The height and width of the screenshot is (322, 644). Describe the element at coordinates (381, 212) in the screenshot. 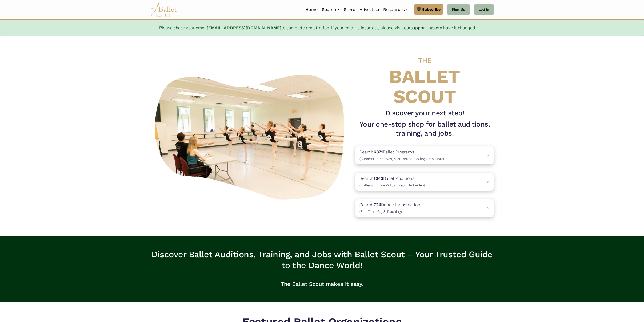

I see `span: (Full-Time, Gig & Teaching)` at that location.